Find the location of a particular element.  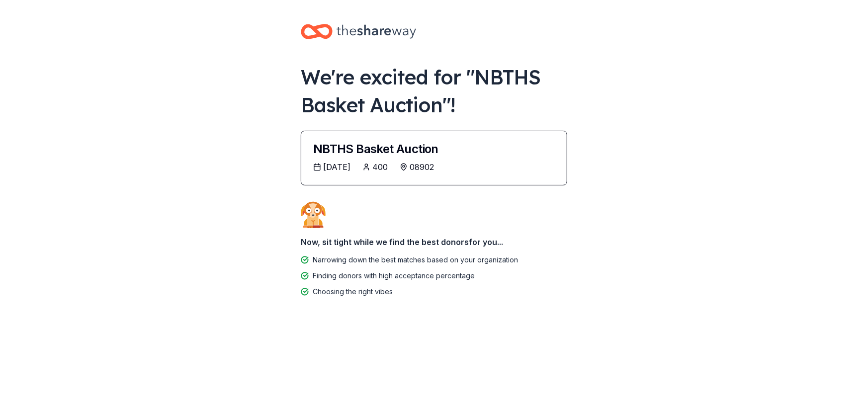

img: Dog waiting patiently is located at coordinates (313, 214).